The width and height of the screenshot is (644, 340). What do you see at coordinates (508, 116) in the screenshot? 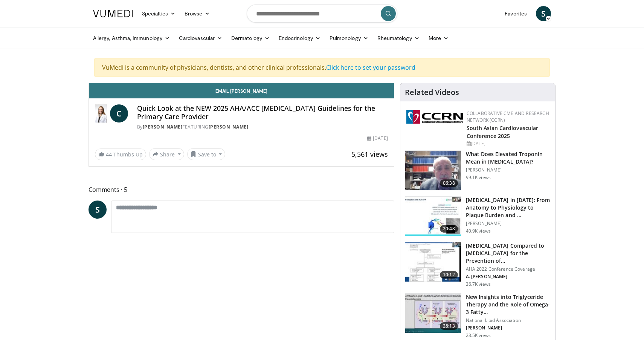
I see `a: Collaborative CME and Research Network (CCRN)` at bounding box center [508, 116].